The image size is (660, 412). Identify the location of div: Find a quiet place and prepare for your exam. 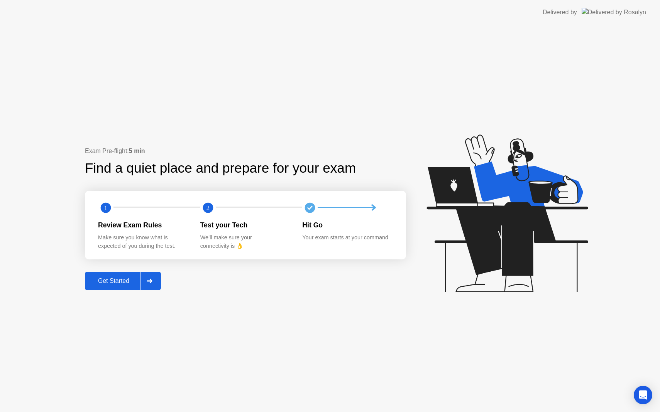
(221, 168).